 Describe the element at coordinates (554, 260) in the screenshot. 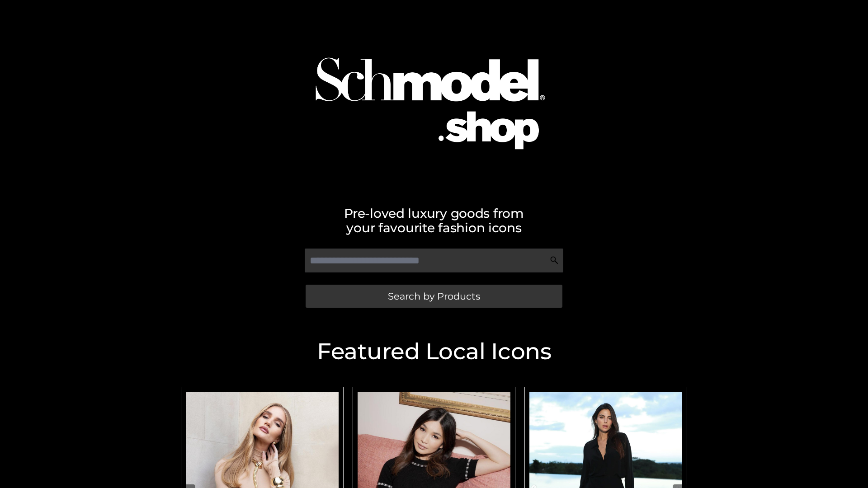

I see `img: Search Icon` at that location.